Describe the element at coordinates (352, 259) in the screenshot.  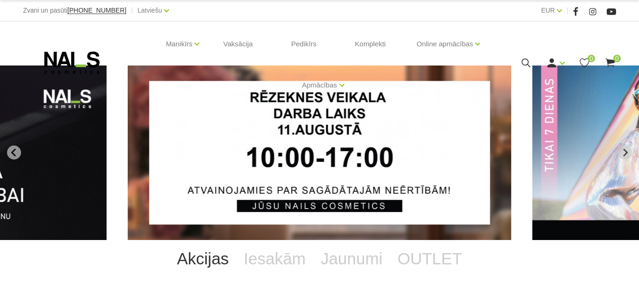
I see `a: Jaunumi` at that location.